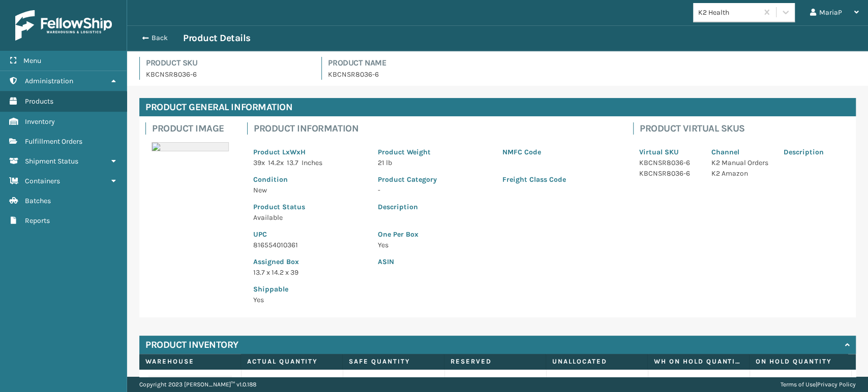 Image resolution: width=868 pixels, height=392 pixels. What do you see at coordinates (434, 180) in the screenshot?
I see `p: Product Category` at bounding box center [434, 180].